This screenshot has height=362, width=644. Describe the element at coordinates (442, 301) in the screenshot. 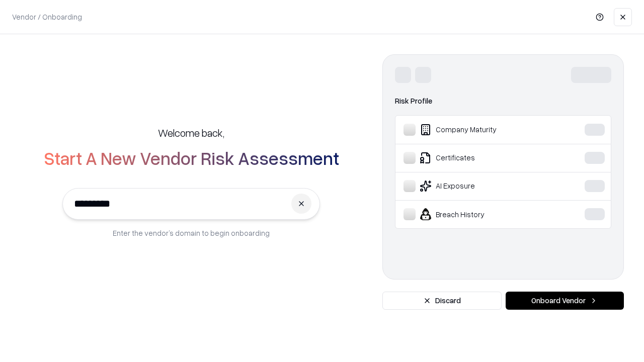

I see `button: Discard` at that location.